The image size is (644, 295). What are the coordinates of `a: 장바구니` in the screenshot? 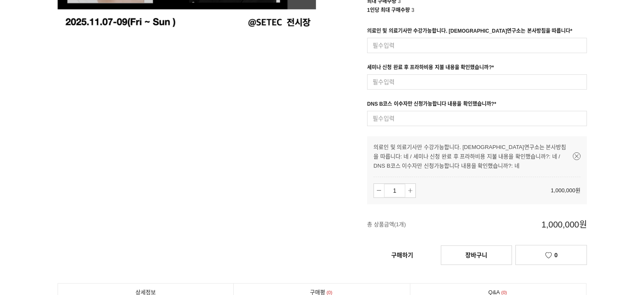 It's located at (476, 255).